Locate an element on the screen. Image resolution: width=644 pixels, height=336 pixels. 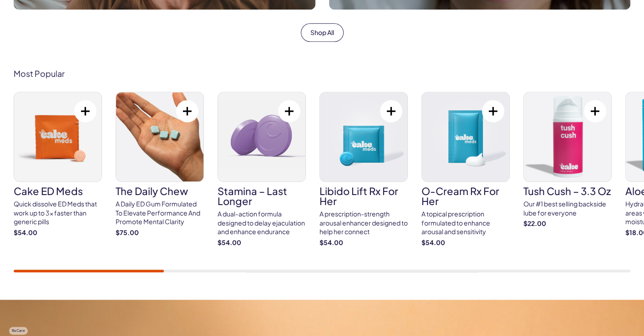
strong: $22.00 is located at coordinates (568, 224).